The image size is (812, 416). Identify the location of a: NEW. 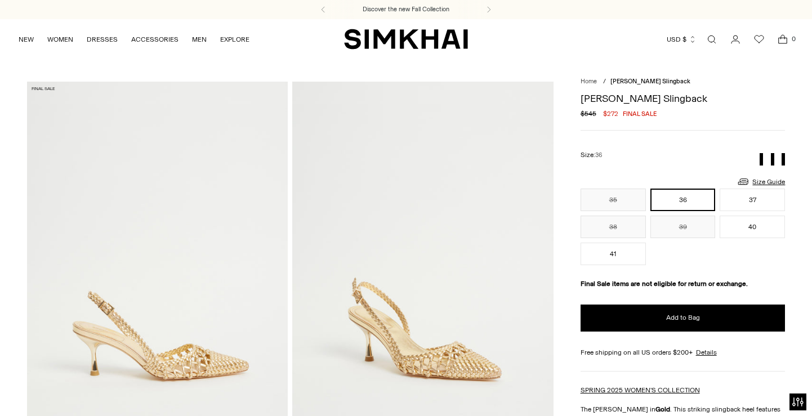
(26, 39).